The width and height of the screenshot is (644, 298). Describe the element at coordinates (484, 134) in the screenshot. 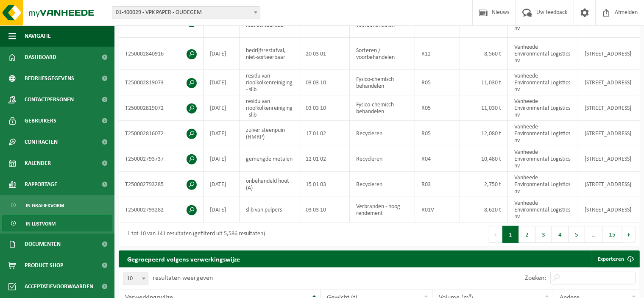

I see `td: 12,080 t` at that location.